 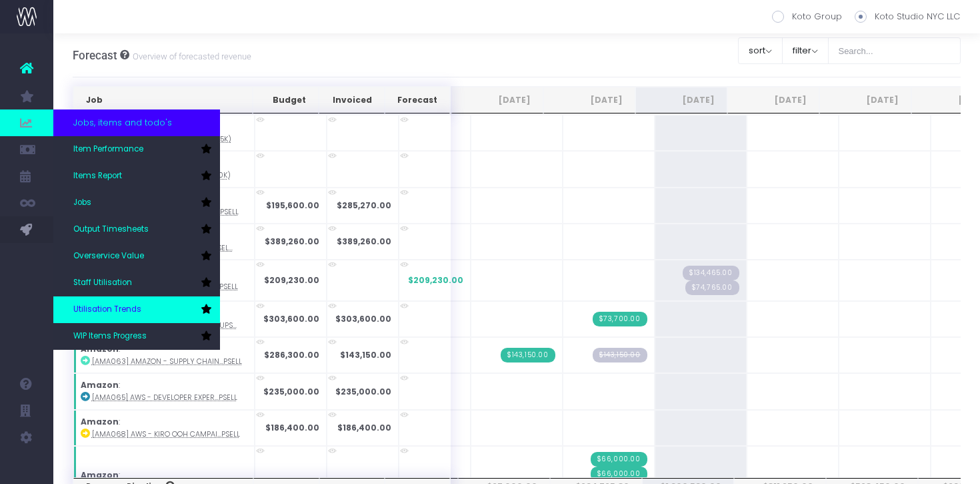 What do you see at coordinates (285, 100) in the screenshot?
I see `th: Budget` at bounding box center [285, 100].